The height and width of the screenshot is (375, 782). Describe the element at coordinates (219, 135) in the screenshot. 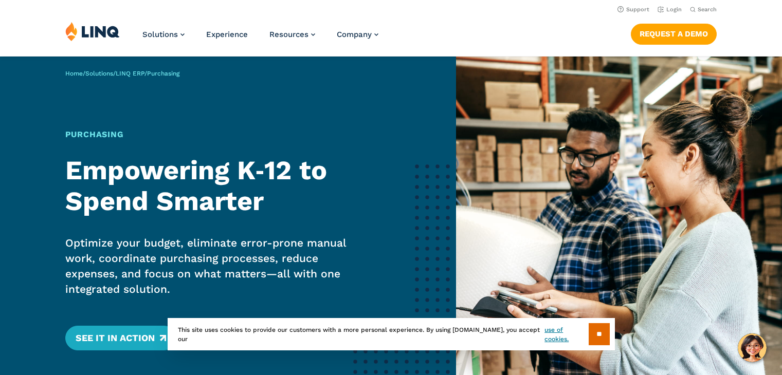

I see `h1: Purchasing` at that location.